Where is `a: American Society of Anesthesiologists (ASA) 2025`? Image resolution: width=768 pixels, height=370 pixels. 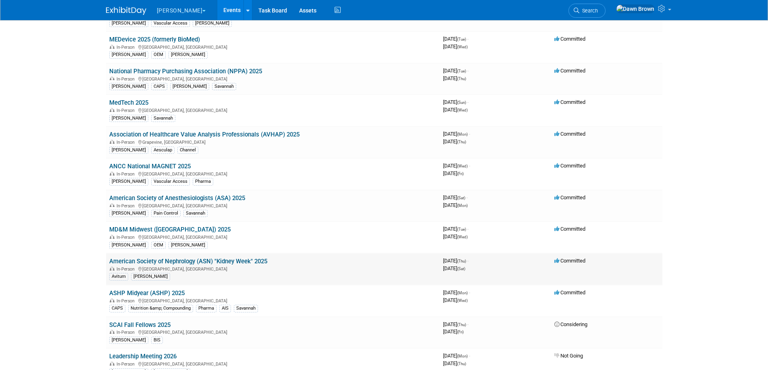 a: American Society of Anesthesiologists (ASA) 2025 is located at coordinates (177, 198).